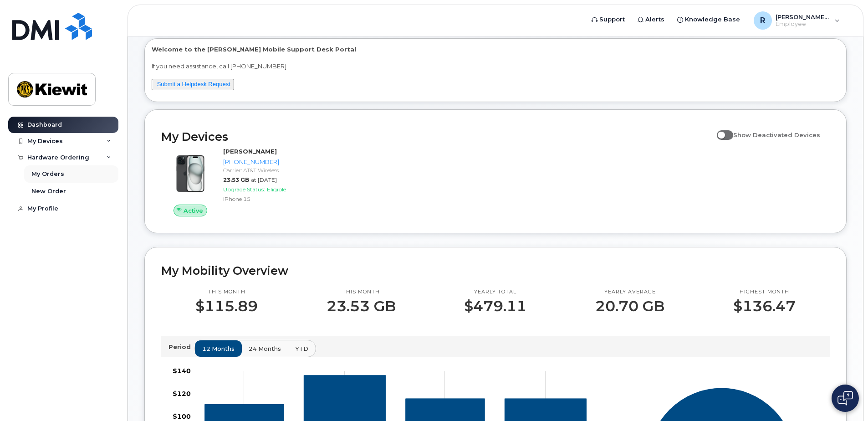  What do you see at coordinates (244, 189) in the screenshot?
I see `span: Upgrade Status:` at bounding box center [244, 189].